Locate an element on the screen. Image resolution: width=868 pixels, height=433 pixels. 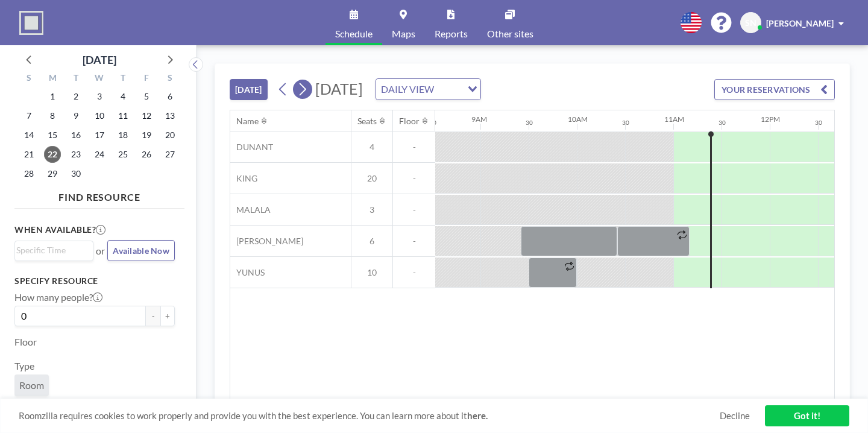
div: F is located at coordinates (146, 79).